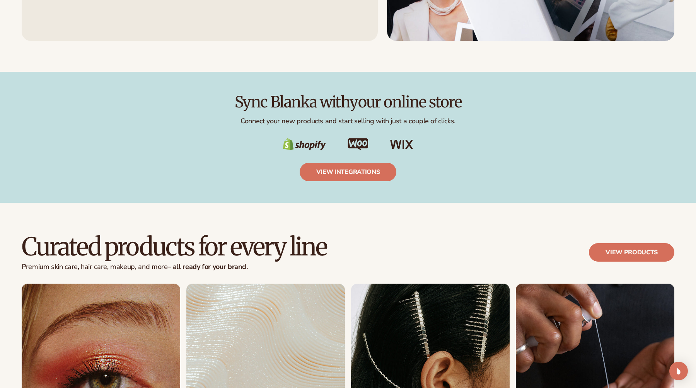 The height and width of the screenshot is (388, 696). What do you see at coordinates (348, 172) in the screenshot?
I see `a: view integrations` at bounding box center [348, 172].